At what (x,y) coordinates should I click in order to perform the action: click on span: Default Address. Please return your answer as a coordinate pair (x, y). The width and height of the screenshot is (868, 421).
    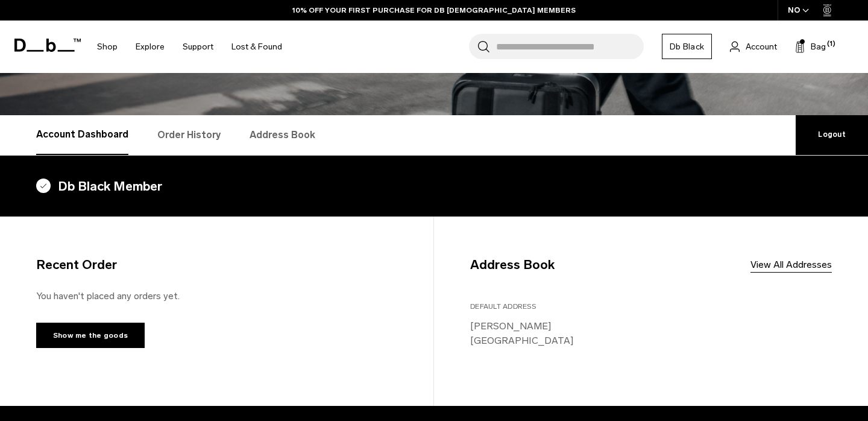
    Looking at the image, I should click on (503, 307).